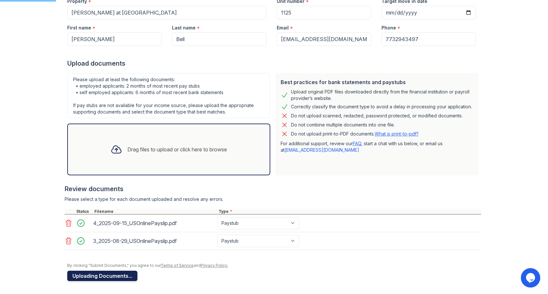 The width and height of the screenshot is (548, 294). Describe the element at coordinates (102, 276) in the screenshot. I see `button: Uploading Documents...` at that location.